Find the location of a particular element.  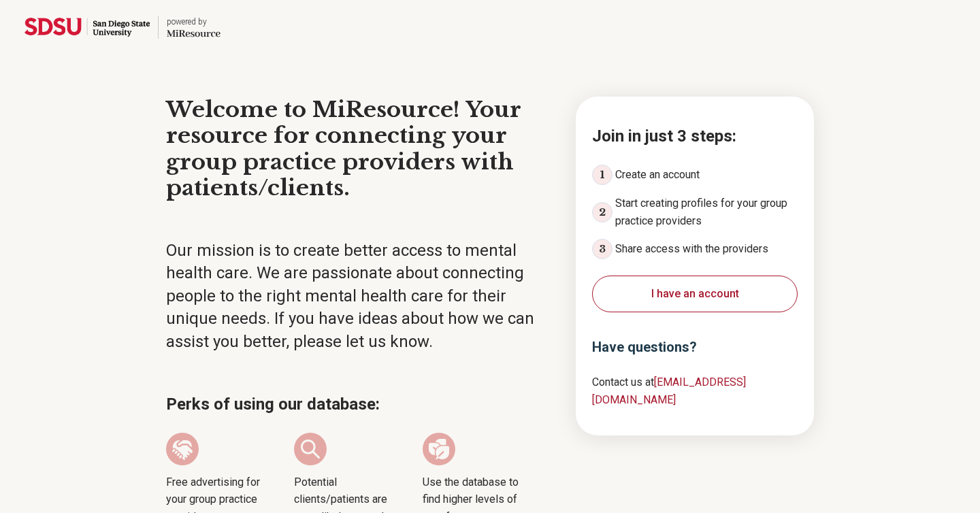

div: powered by is located at coordinates (193, 22).